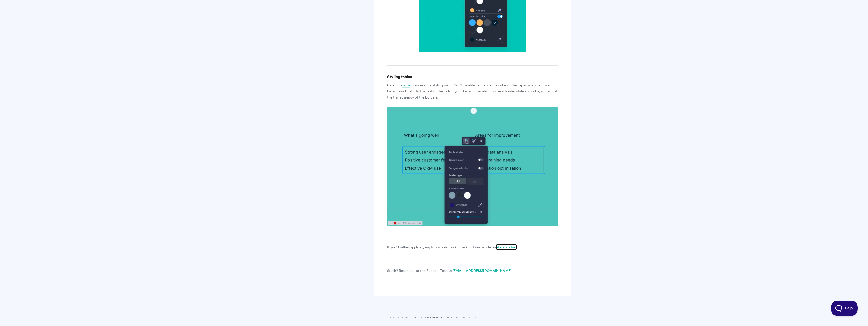 Image resolution: width=868 pixels, height=326 pixels. I want to click on h4: Styling tables, so click(472, 76).